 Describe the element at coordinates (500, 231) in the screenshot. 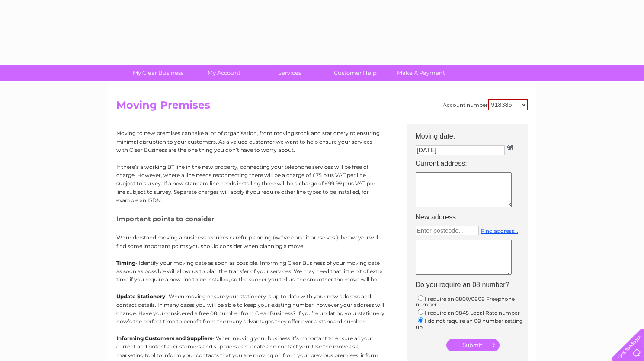

I see `a: Find address...` at that location.